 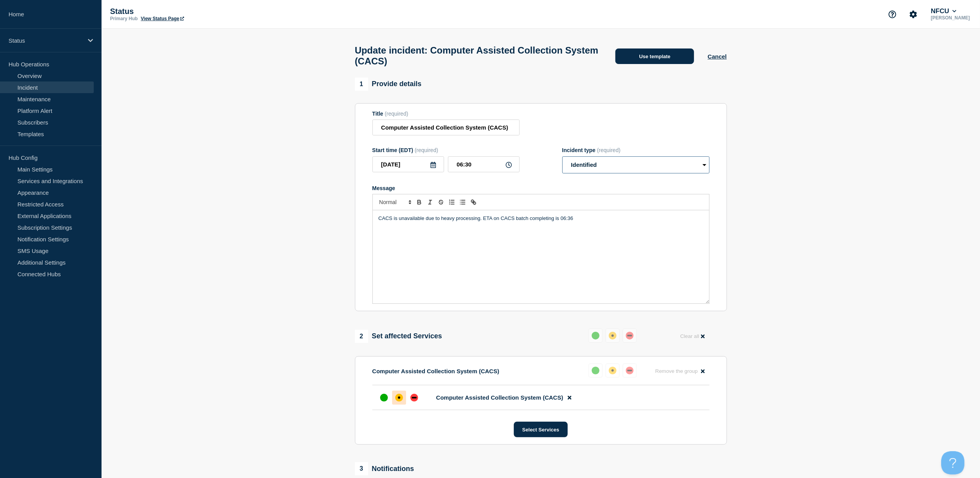 What do you see at coordinates (395, 202) in the screenshot?
I see `span: Font size` at bounding box center [395, 202].